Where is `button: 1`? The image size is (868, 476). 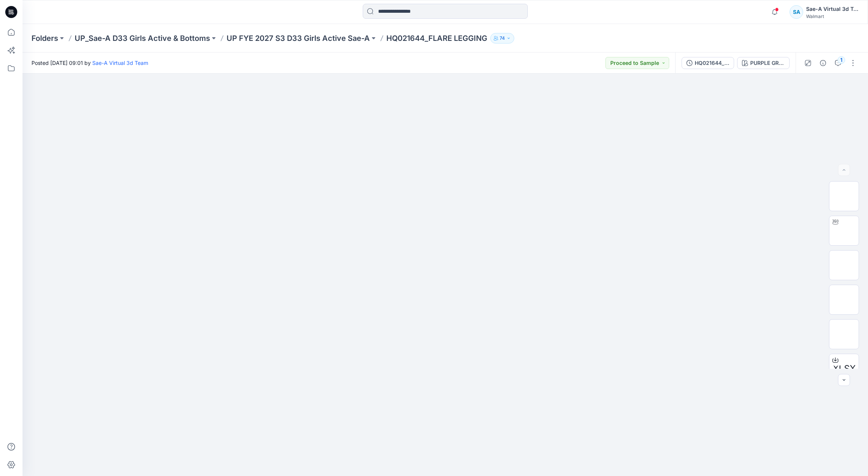
button: 1 is located at coordinates (838, 63).